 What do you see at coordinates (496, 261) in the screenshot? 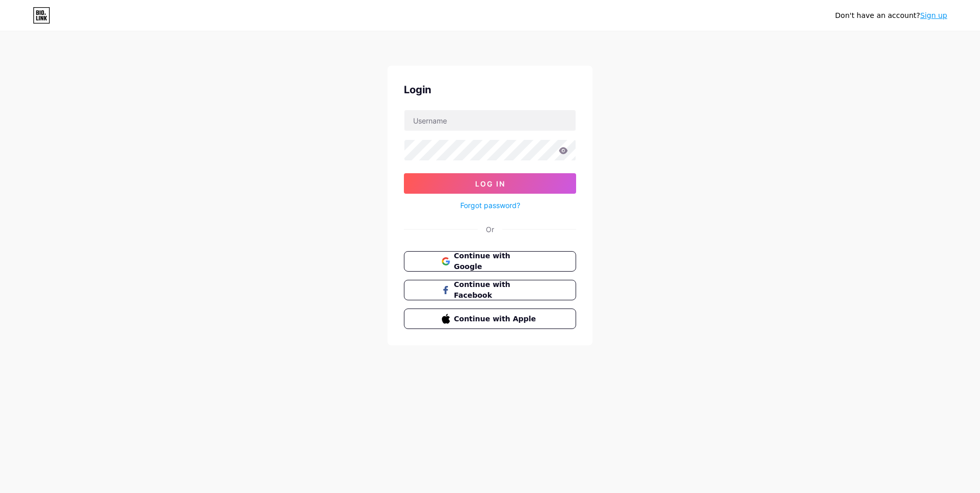
I see `span: Continue with Google` at bounding box center [496, 261].